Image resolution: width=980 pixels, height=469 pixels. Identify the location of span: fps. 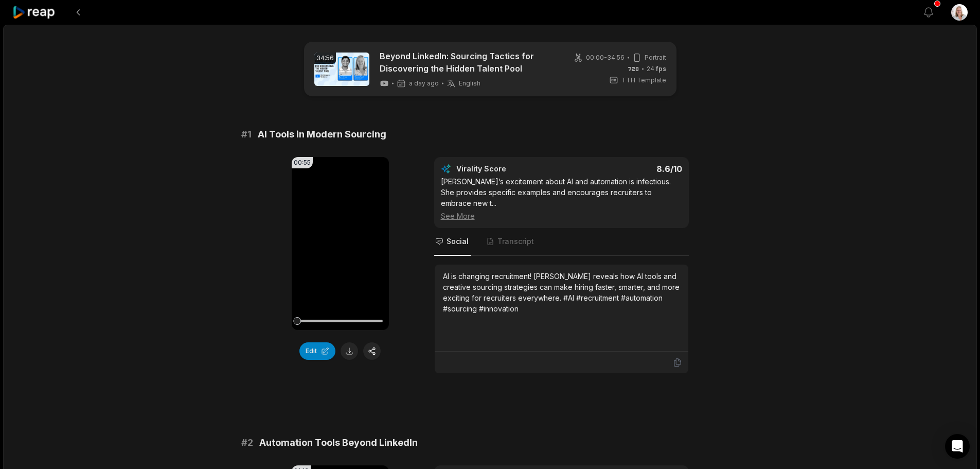
(661, 68).